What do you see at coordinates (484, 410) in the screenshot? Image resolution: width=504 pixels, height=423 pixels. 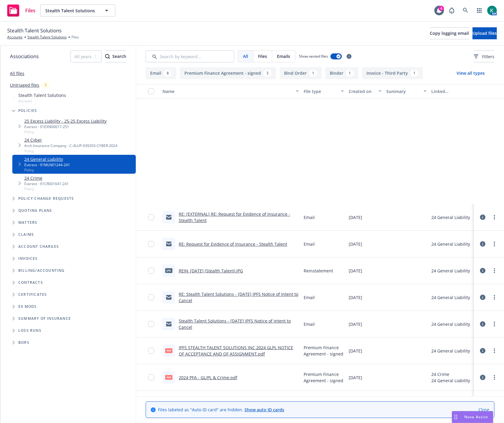 I see `a: Close` at bounding box center [484, 410].